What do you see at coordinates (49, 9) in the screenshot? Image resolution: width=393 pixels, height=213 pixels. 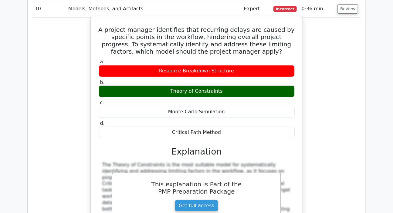 I see `td: 10` at bounding box center [49, 9].